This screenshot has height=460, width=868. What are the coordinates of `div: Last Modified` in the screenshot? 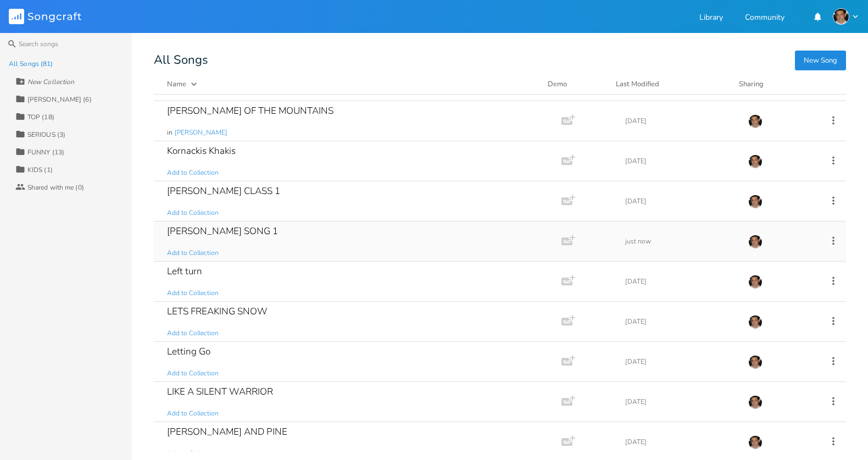 It's located at (638, 84).